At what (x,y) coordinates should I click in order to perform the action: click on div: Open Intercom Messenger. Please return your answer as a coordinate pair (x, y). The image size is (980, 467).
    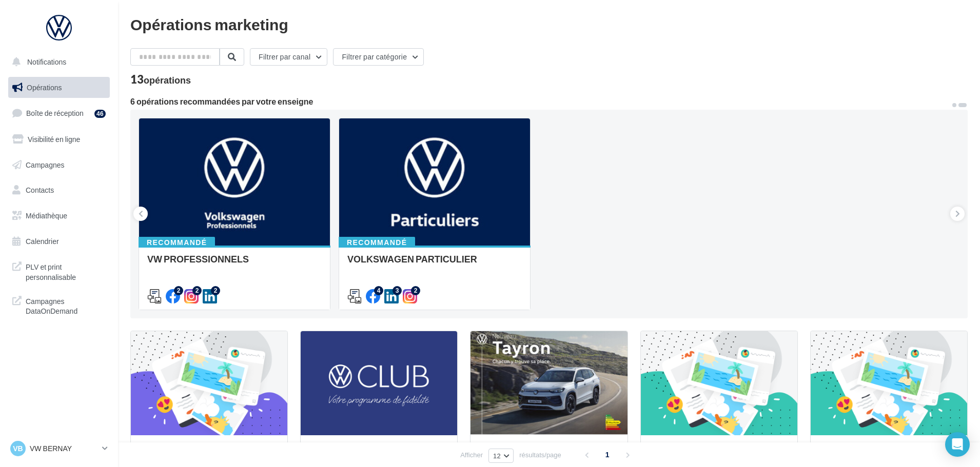
    Looking at the image, I should click on (957, 445).